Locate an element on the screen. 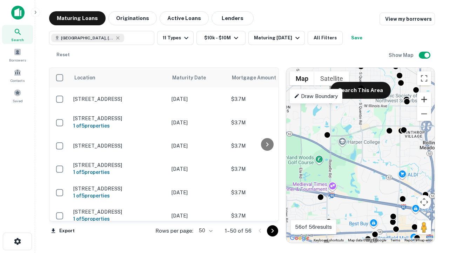 This screenshot has width=449, height=253. a: Saved is located at coordinates (18, 95).